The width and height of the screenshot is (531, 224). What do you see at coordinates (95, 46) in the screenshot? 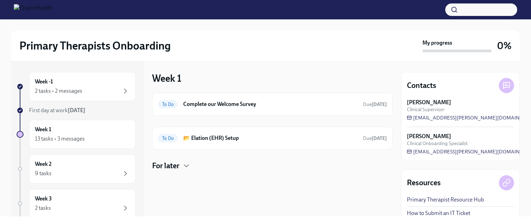
I see `h2: Primary Therapists Onboarding` at bounding box center [95, 46].